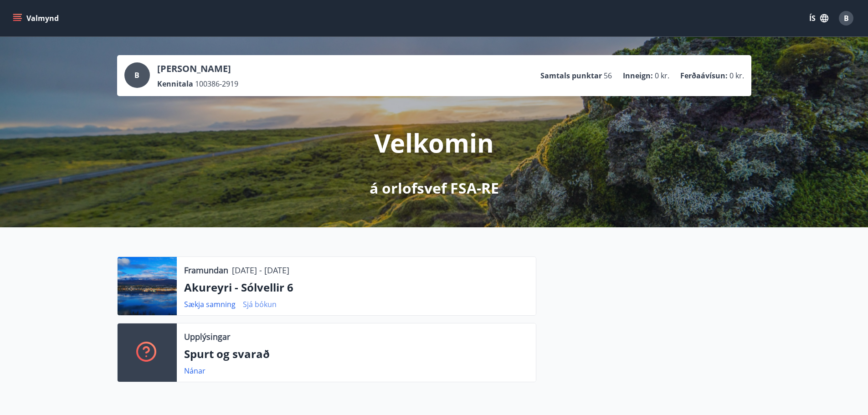  Describe the element at coordinates (704, 75) in the screenshot. I see `p: Ferðaávísun :` at that location.